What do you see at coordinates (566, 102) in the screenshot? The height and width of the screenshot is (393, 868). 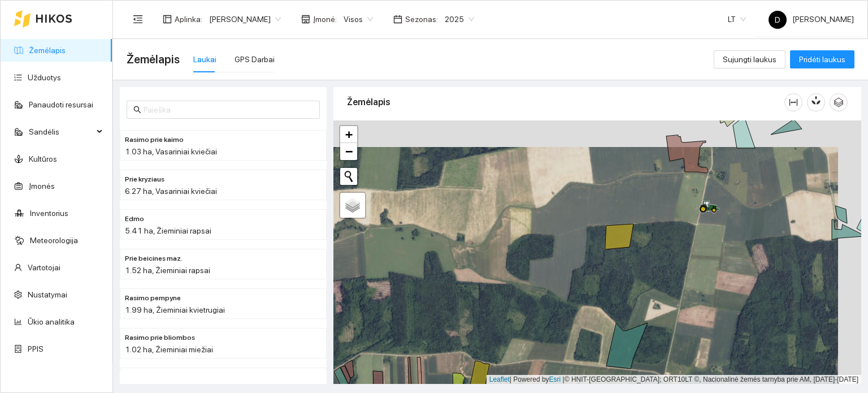 I see `div: Žemėlapis` at bounding box center [566, 102].